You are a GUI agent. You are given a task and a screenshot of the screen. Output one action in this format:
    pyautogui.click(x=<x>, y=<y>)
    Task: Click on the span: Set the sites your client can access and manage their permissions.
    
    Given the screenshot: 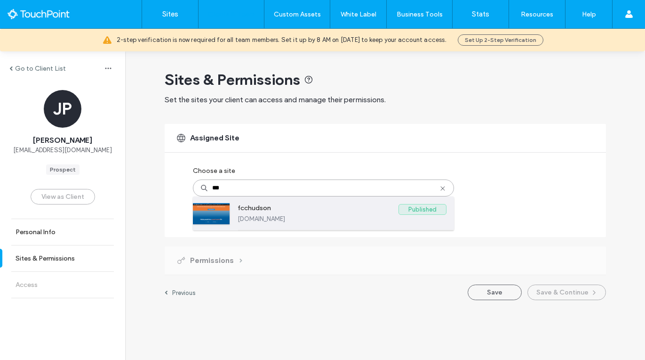 What is the action you would take?
    pyautogui.click(x=275, y=99)
    